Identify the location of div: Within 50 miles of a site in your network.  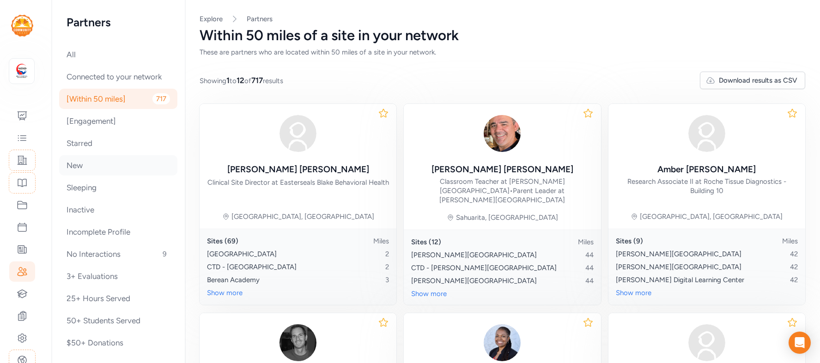
(502, 36).